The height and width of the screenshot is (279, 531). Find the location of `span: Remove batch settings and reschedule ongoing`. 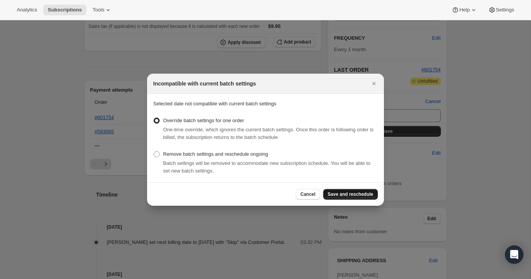

span: Remove batch settings and reschedule ongoing is located at coordinates (216, 154).